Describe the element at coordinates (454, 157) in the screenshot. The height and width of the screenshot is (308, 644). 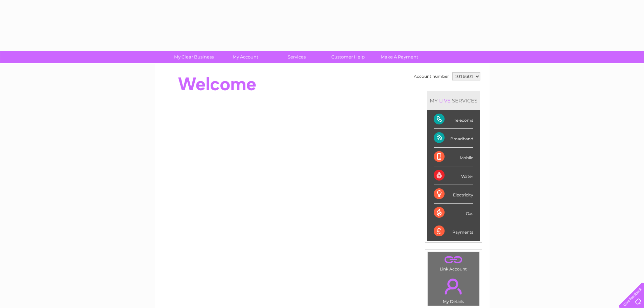
I see `div: Mobile` at that location.